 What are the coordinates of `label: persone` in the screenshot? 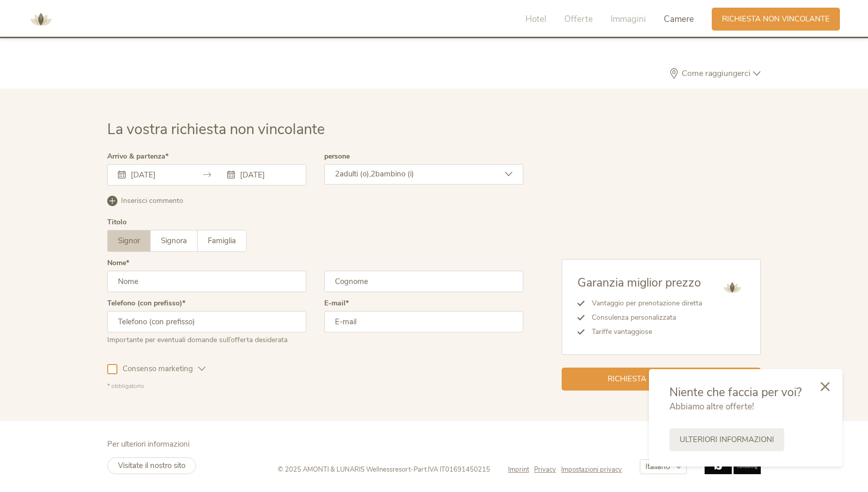 It's located at (337, 157).